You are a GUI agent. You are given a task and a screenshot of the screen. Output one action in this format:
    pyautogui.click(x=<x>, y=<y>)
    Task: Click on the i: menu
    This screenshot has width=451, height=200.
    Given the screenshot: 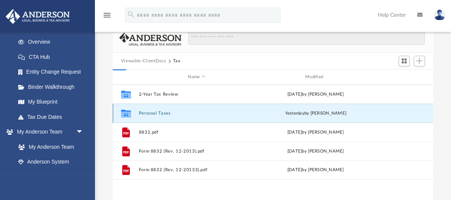 What is the action you would take?
    pyautogui.click(x=107, y=15)
    